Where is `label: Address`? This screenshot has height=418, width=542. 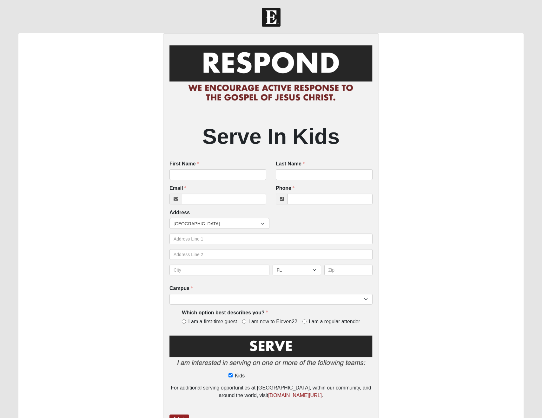
label: Address is located at coordinates (179, 213).